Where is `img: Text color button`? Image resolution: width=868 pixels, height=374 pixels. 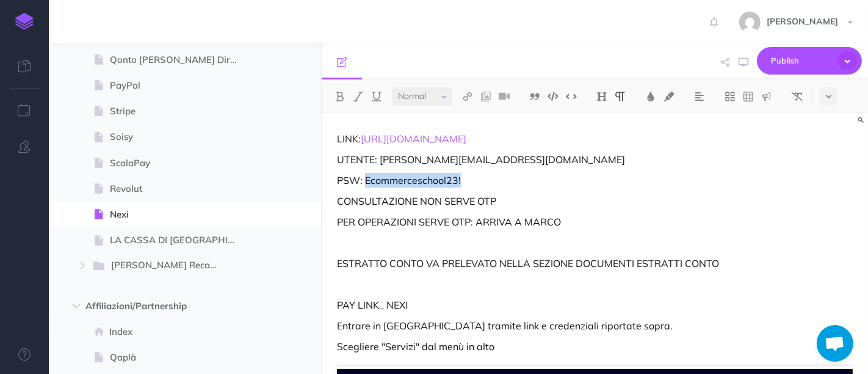 img: Text color button is located at coordinates (651, 96).